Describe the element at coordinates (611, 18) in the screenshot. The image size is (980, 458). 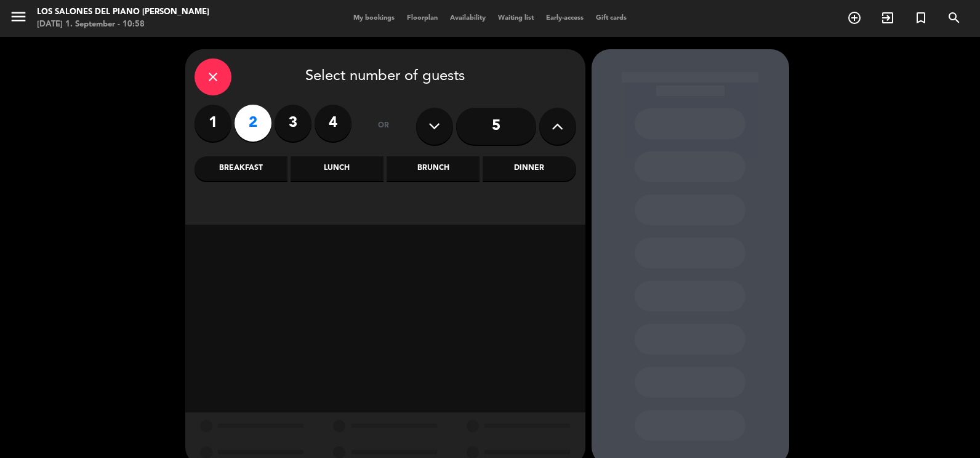
I see `span: Gift cards` at that location.